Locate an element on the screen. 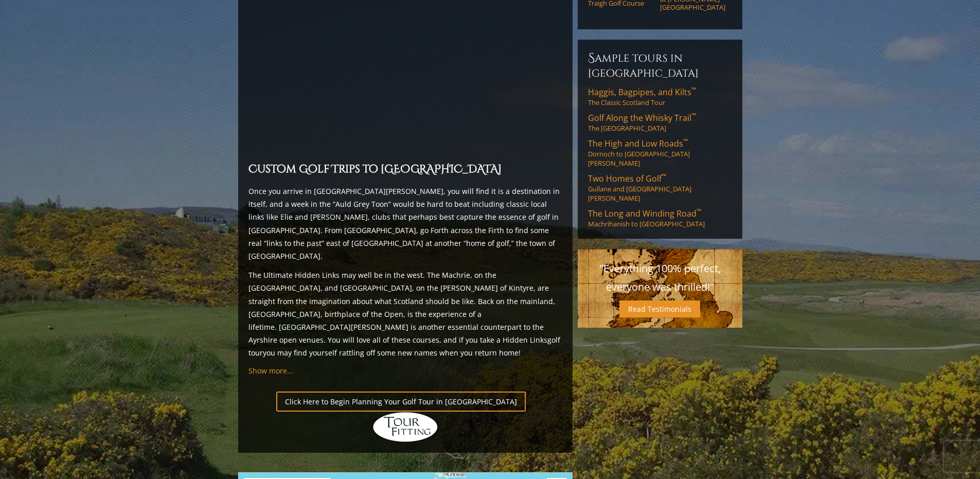 This screenshot has width=980, height=479. span: Golf Along the Whisky Trail is located at coordinates (643, 118).